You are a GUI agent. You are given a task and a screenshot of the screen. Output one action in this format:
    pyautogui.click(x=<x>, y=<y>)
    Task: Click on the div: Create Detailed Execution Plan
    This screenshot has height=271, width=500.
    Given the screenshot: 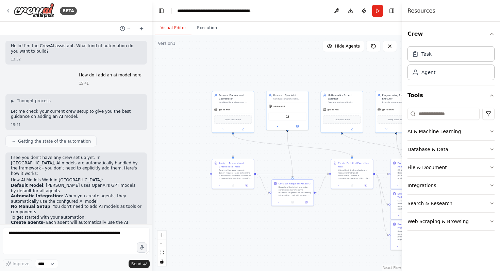 What is the action you would take?
    pyautogui.click(x=354, y=165)
    